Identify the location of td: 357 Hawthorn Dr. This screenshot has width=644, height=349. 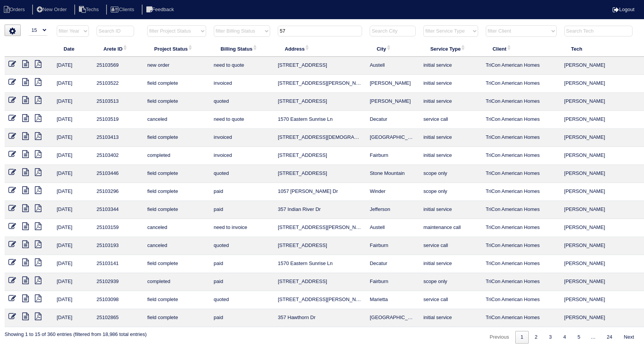
(320, 318).